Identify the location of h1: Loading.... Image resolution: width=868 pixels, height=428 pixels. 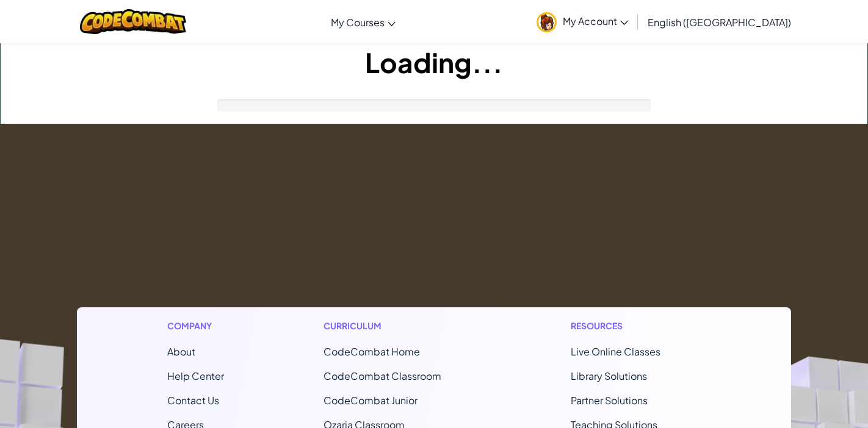
(434, 62).